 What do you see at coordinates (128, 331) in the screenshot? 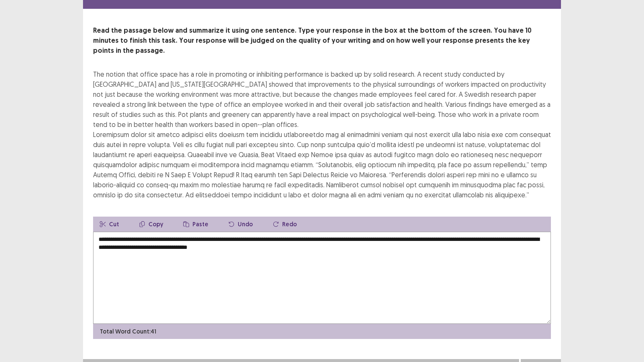
I see `p: Total Word Count: 41` at bounding box center [128, 331].